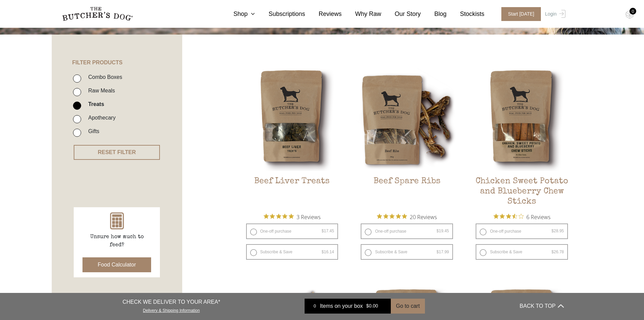 This screenshot has height=320, width=644. I want to click on a: Subscriptions, so click(280, 14).